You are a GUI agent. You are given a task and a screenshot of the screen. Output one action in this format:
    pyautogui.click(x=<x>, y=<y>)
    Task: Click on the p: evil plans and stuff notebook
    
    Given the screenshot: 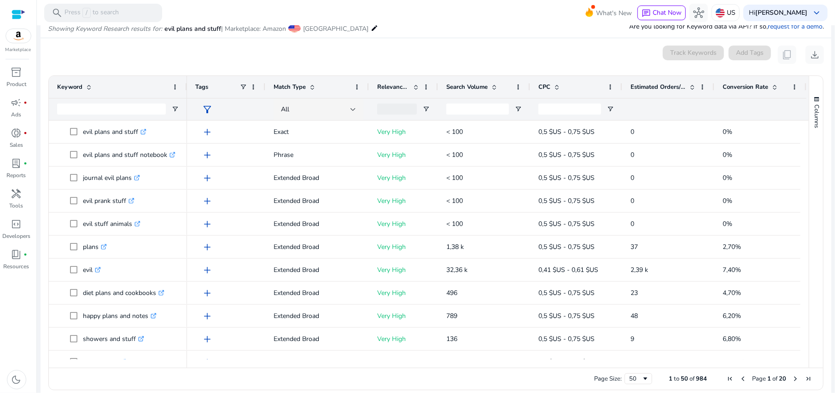 What is the action you would take?
    pyautogui.click(x=129, y=155)
    